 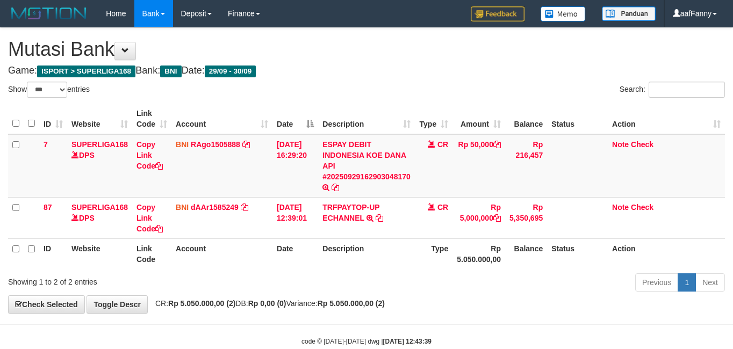 What do you see at coordinates (366, 71) in the screenshot?
I see `h4: Game: Bank: Date:` at bounding box center [366, 71].